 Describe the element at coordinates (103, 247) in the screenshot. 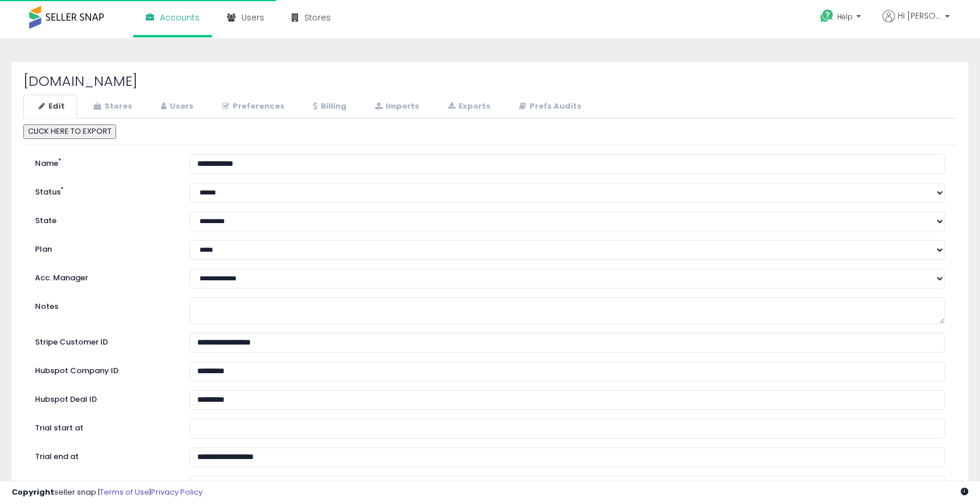

I see `label: Plan` at that location.